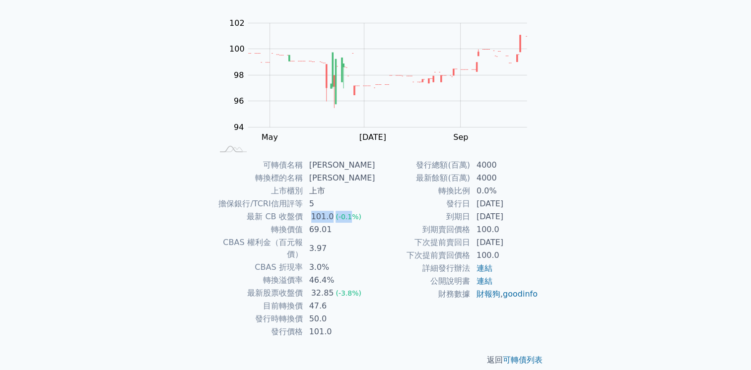 This screenshot has height=370, width=751. Describe the element at coordinates (239, 127) in the screenshot. I see `tspan: 94` at that location.